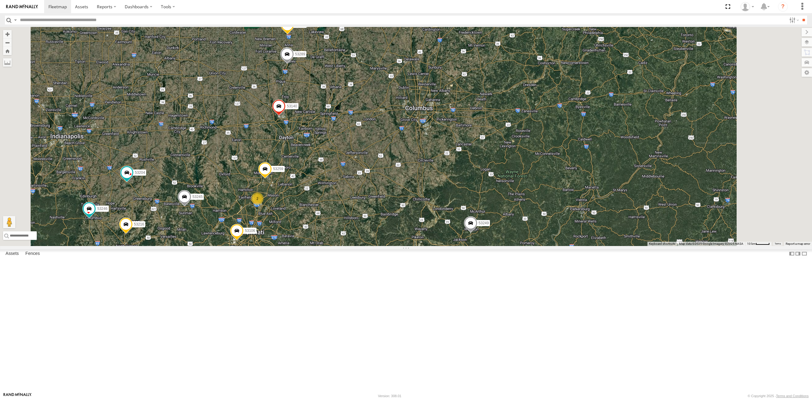 The width and height of the screenshot is (812, 399). I want to click on a: Terms and Conditions, so click(792, 396).